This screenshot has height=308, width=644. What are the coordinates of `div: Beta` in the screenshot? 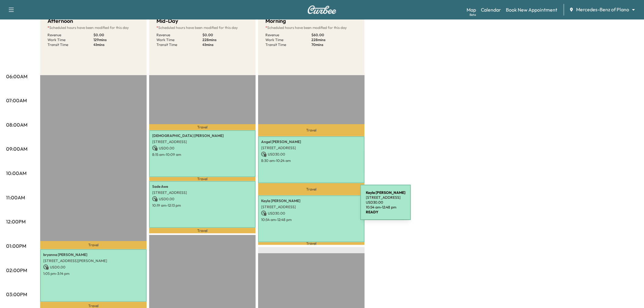 It's located at (472, 14).